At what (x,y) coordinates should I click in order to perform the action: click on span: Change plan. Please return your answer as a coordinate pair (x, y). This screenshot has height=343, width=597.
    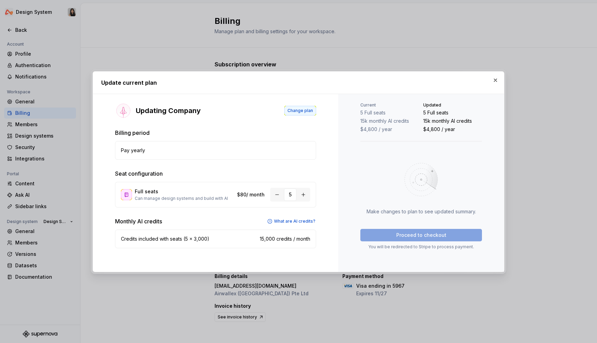
    Looking at the image, I should click on (300, 111).